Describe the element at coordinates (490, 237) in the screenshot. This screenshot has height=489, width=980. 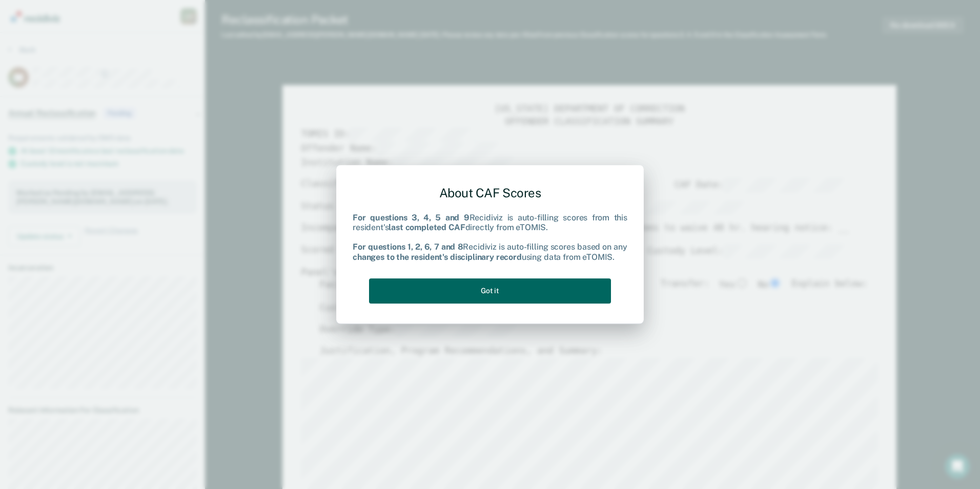
I see `div: Recidiviz is auto-filling scores from this resident's directly from eTOMIS. Recidiviz is auto-fil...` at that location.